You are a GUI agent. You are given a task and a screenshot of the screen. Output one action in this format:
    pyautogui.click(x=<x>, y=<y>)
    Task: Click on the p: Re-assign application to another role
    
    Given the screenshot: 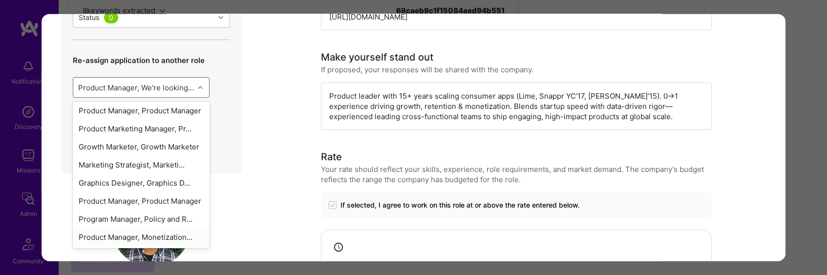 What is the action you would take?
    pyautogui.click(x=141, y=60)
    